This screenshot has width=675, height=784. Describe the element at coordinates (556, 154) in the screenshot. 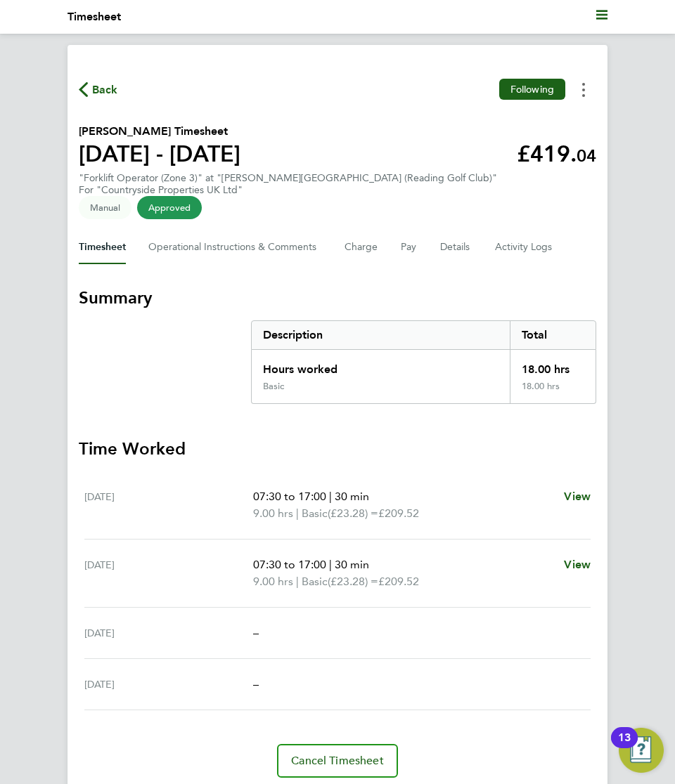

I see `app-decimal: £419.` at that location.